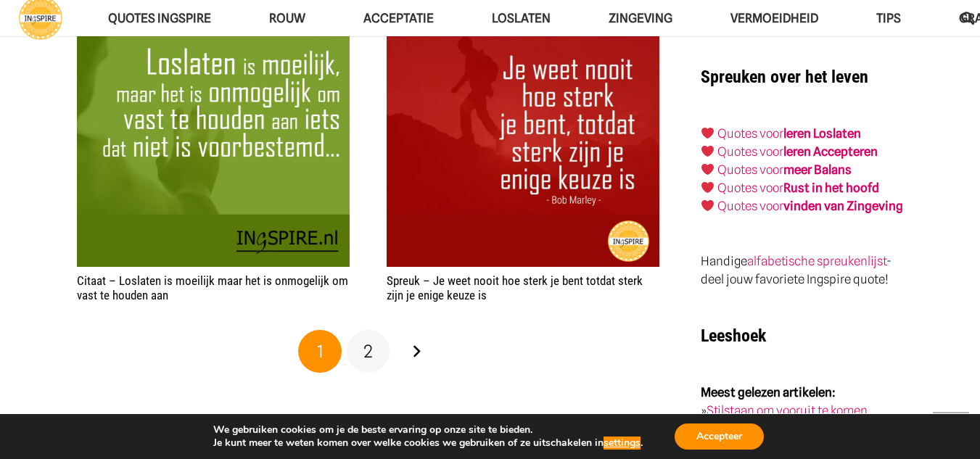  Describe the element at coordinates (514, 288) in the screenshot. I see `a: Spreuk – Je weet nooit hoe sterk je bent totdat sterk zijn je enige keuze is` at that location.